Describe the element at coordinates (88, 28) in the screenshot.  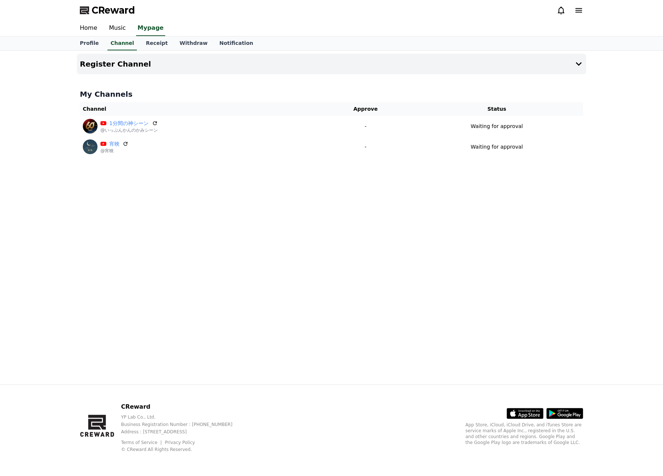
I see `a: Home` at that location.